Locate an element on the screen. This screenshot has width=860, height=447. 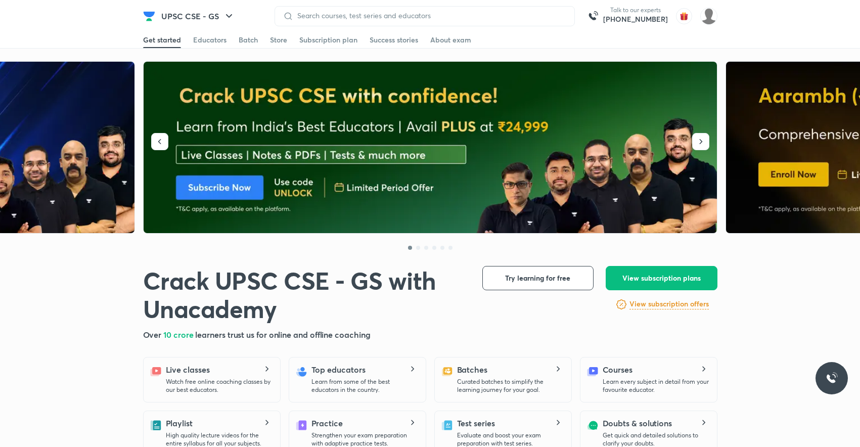
span: 10 crore is located at coordinates (179, 334).